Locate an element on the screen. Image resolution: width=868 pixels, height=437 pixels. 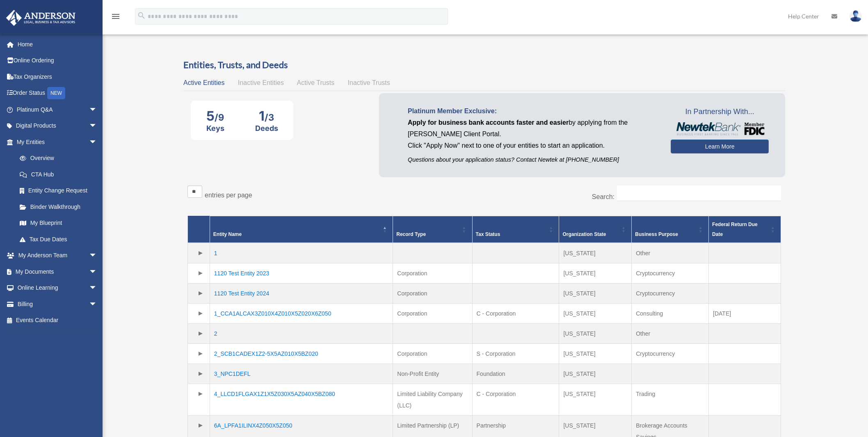
img: NewtekBankLogoSM.png is located at coordinates (720, 129).